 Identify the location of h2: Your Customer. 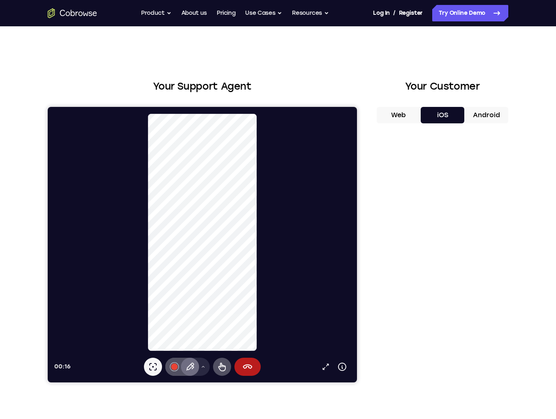
(442, 86).